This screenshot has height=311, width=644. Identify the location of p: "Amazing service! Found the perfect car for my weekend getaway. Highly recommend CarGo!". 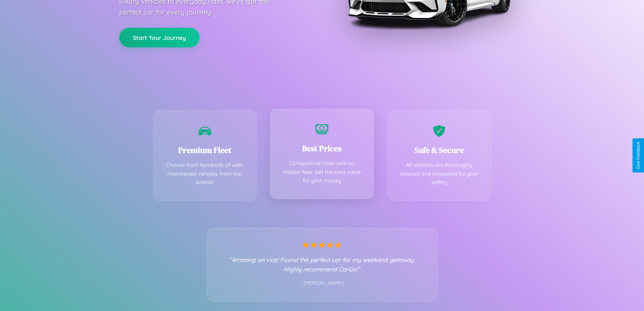
(322, 264).